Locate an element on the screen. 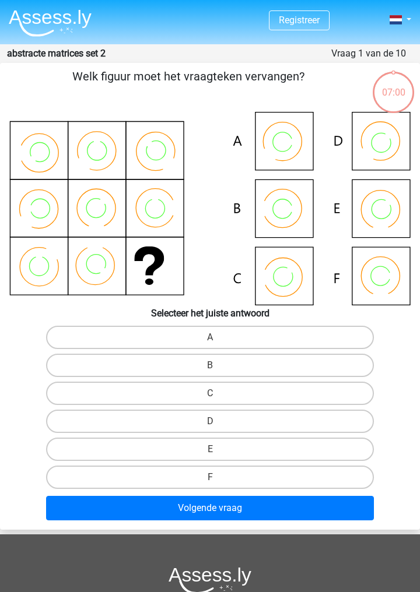 This screenshot has width=420, height=592. img: Assessly is located at coordinates (50, 23).